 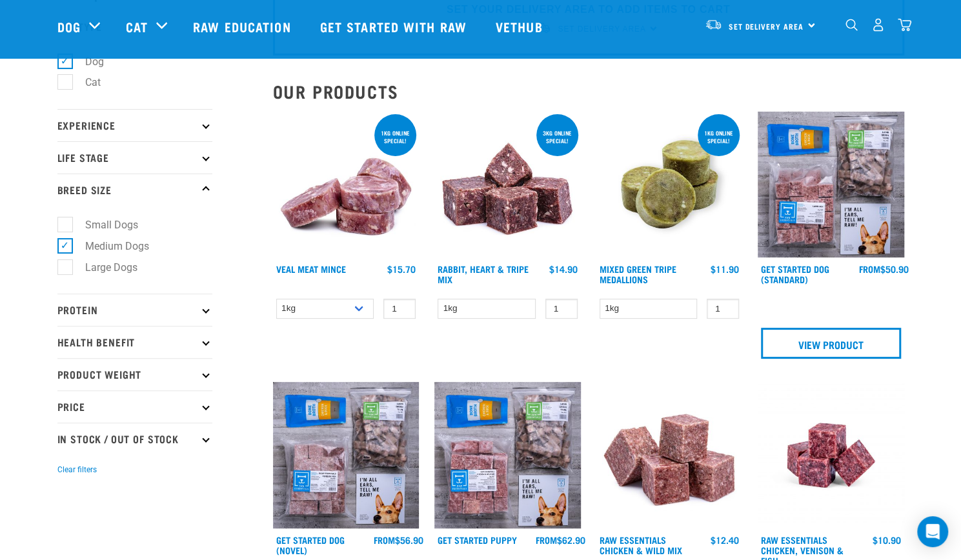 I want to click on a: Rabbit, Heart & Tripe Mix, so click(x=483, y=274).